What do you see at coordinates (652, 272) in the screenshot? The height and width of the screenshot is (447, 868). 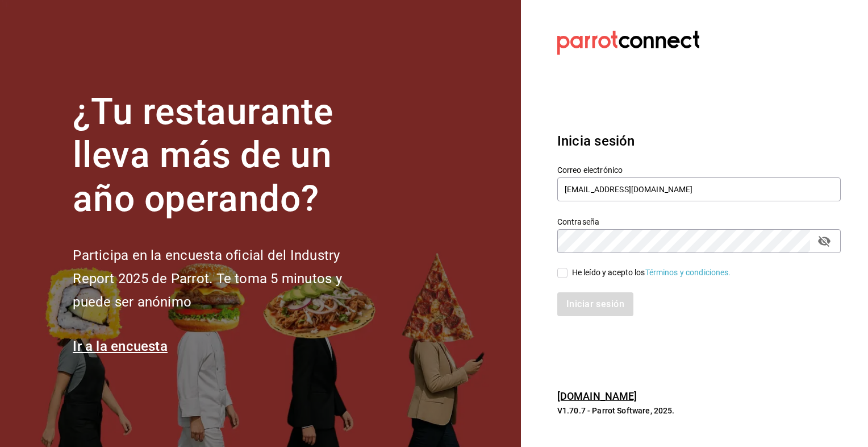 I see `div: He leído y acepto los` at bounding box center [652, 272].